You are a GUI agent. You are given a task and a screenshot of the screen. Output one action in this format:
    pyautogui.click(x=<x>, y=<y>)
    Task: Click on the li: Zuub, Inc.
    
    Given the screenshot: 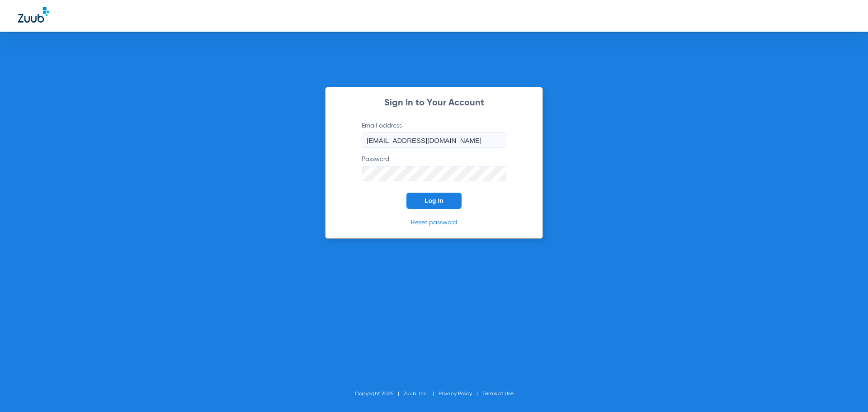 What is the action you would take?
    pyautogui.click(x=421, y=394)
    